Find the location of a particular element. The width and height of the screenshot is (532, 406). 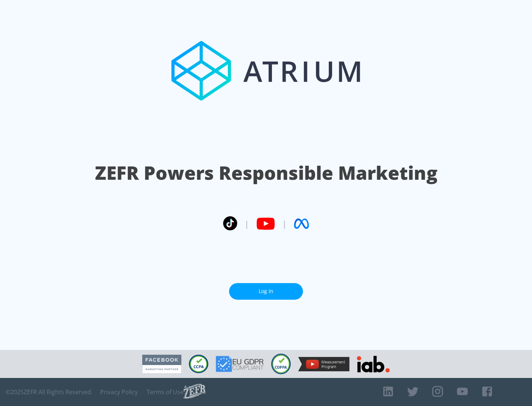

h1: ZEFR Powers Responsible Marketing is located at coordinates (266, 172).